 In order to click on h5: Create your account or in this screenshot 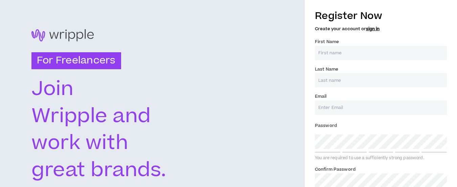, I will do `click(381, 29)`.